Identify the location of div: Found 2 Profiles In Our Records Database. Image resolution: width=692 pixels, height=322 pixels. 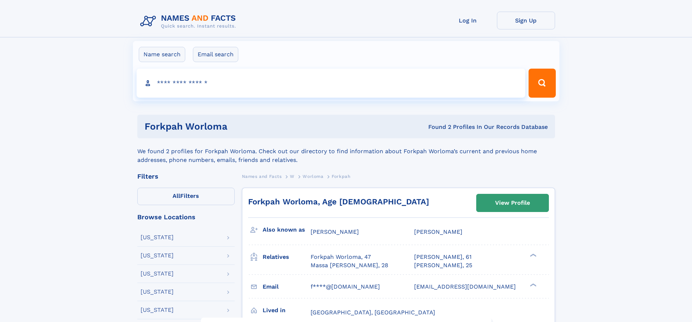
(437, 127).